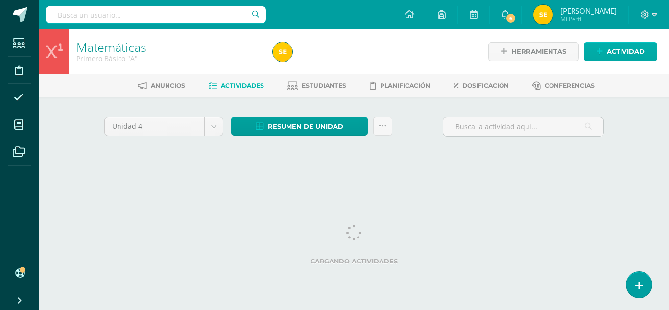 This screenshot has height=310, width=669. I want to click on a: Planificación, so click(400, 86).